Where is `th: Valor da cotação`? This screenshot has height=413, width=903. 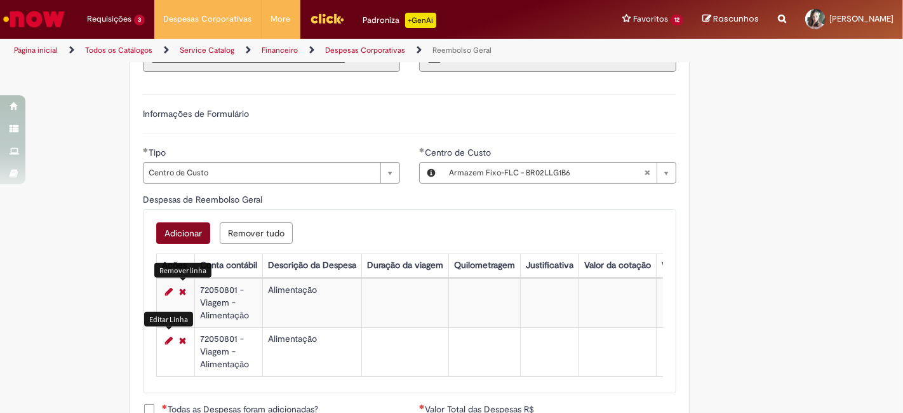
th: Valor da cotação is located at coordinates (618, 265).